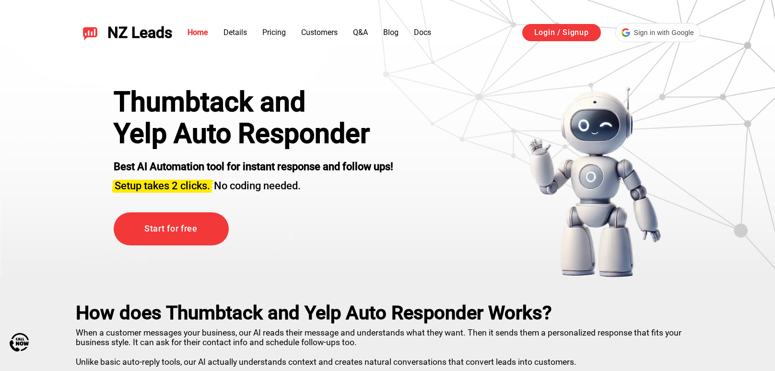  Describe the element at coordinates (140, 33) in the screenshot. I see `span: NZ Leads` at that location.